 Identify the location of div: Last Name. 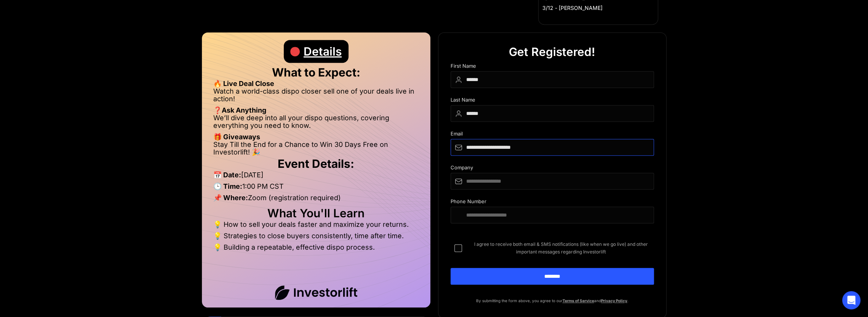
(552, 101).